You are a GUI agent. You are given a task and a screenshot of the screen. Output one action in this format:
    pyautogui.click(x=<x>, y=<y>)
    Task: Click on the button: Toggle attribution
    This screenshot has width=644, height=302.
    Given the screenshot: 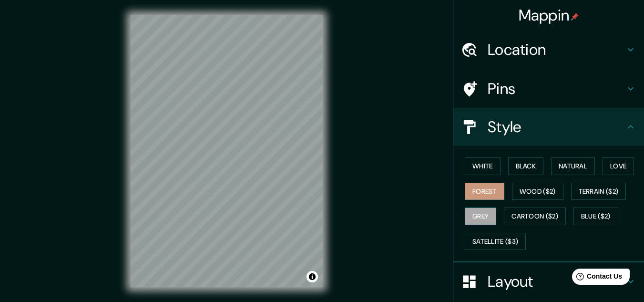 What is the action you would take?
    pyautogui.click(x=312, y=277)
    